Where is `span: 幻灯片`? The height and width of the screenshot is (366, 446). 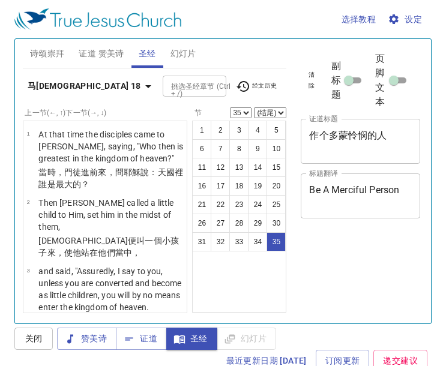 span: 幻灯片 is located at coordinates (183, 53).